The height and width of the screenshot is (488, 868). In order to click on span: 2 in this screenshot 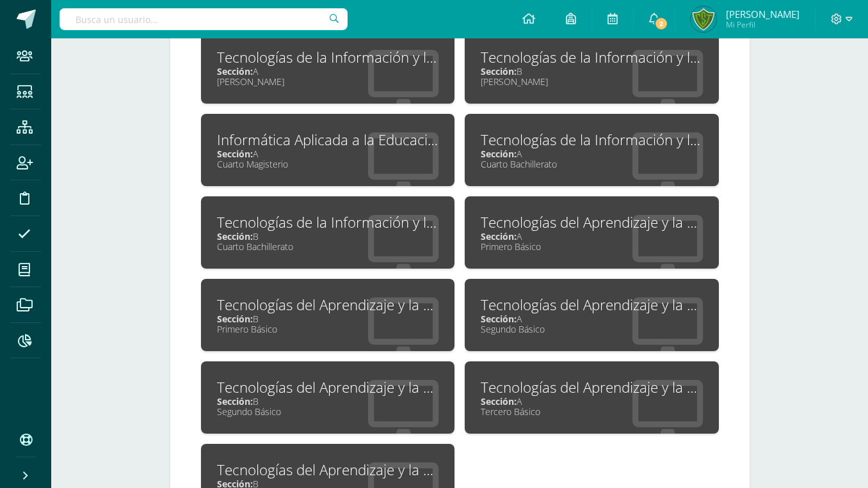, I will do `click(661, 23)`.